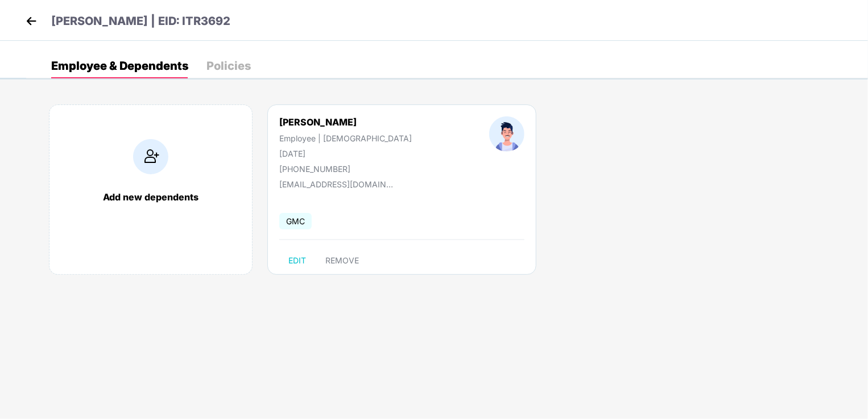  What do you see at coordinates (342, 261) in the screenshot?
I see `span: REMOVE` at bounding box center [342, 261].